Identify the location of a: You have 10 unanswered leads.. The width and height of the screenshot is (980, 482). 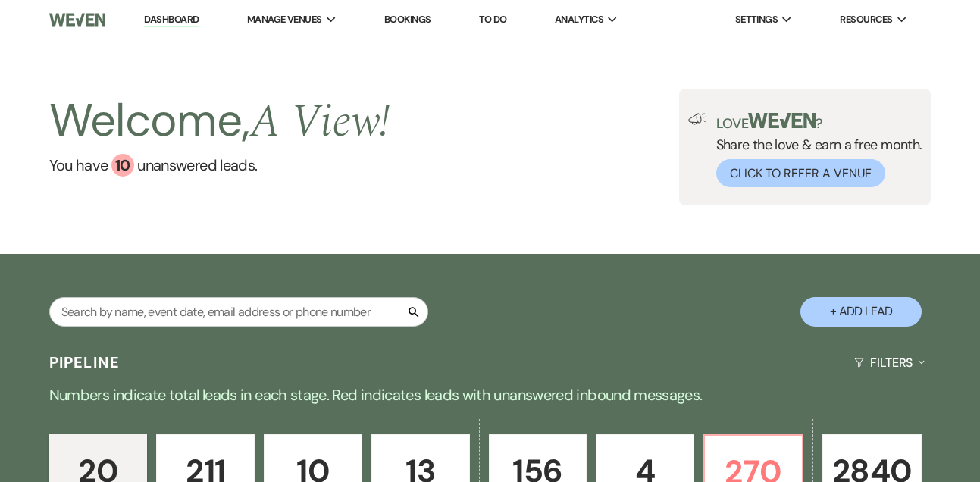
(219, 165).